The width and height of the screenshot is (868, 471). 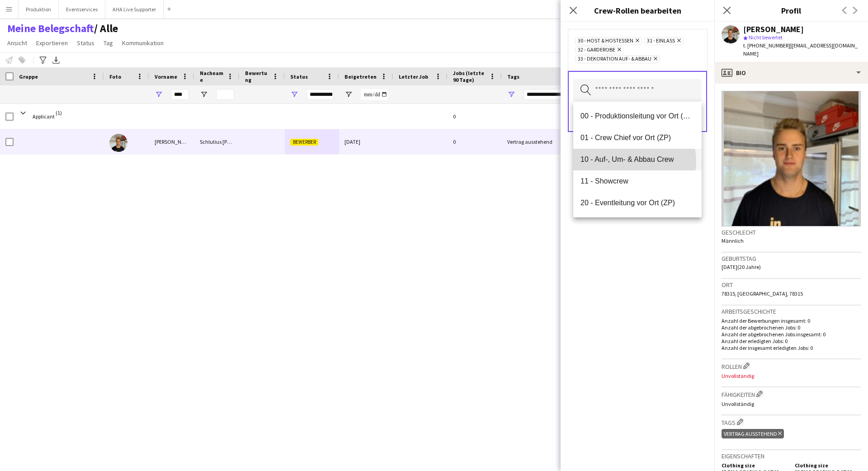 What do you see at coordinates (792, 348) in the screenshot?
I see `p: Anzahl der insgesamt erledigten Jobs: 0` at bounding box center [792, 348].